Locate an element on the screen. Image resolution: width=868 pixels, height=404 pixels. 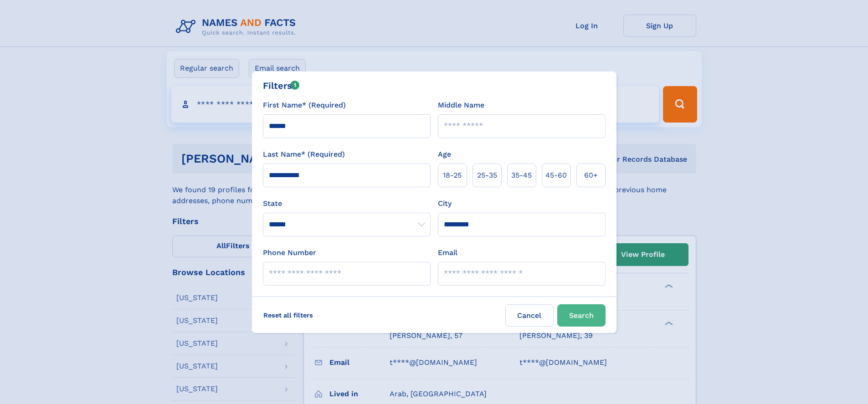
label: Email is located at coordinates (448, 253).